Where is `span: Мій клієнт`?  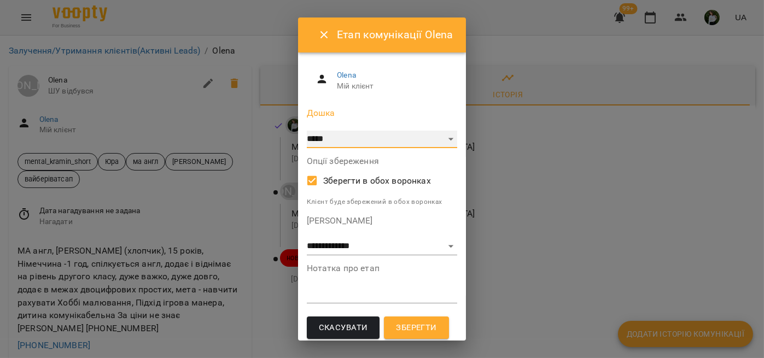
span: Мій клієнт is located at coordinates (393, 86).